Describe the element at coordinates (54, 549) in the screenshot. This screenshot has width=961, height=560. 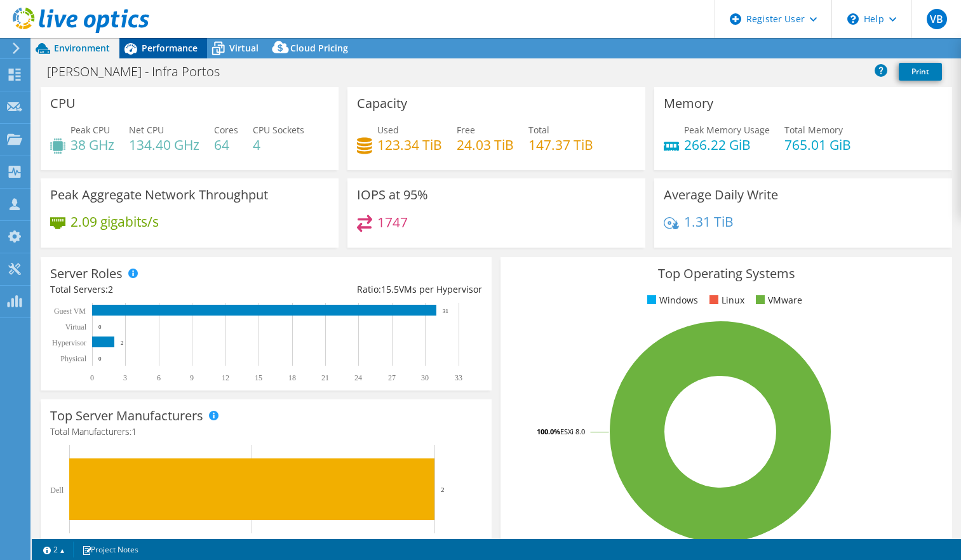
I see `a: 2` at that location.